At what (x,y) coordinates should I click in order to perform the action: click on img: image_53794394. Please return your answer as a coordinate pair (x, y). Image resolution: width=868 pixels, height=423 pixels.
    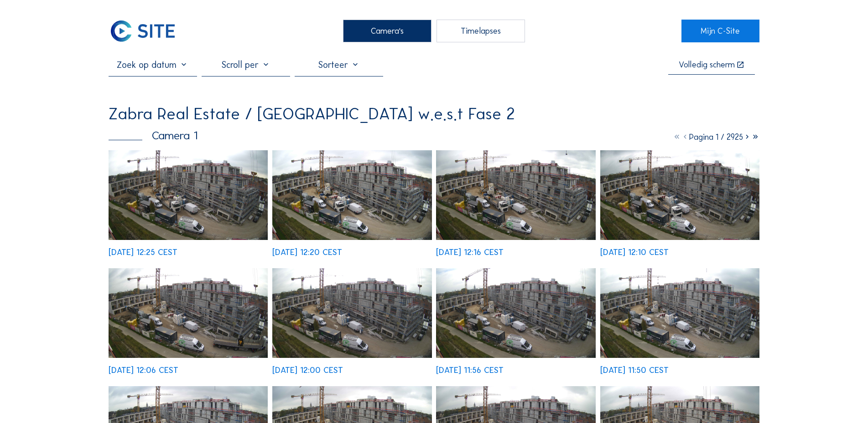
    Looking at the image, I should click on (351, 195).